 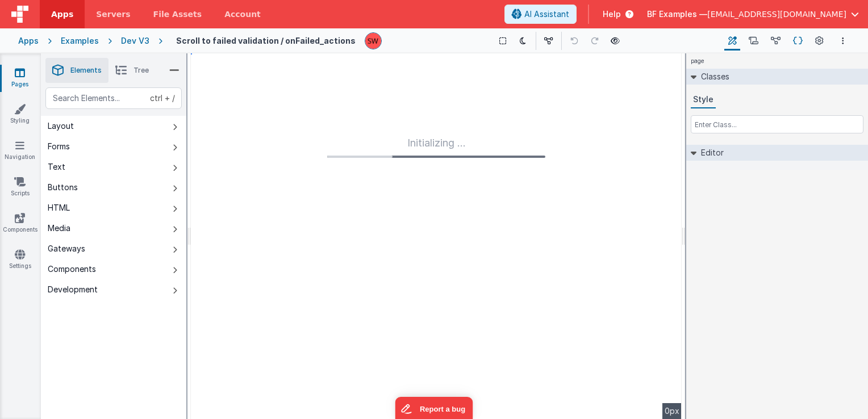 I want to click on div: Components, so click(x=72, y=269).